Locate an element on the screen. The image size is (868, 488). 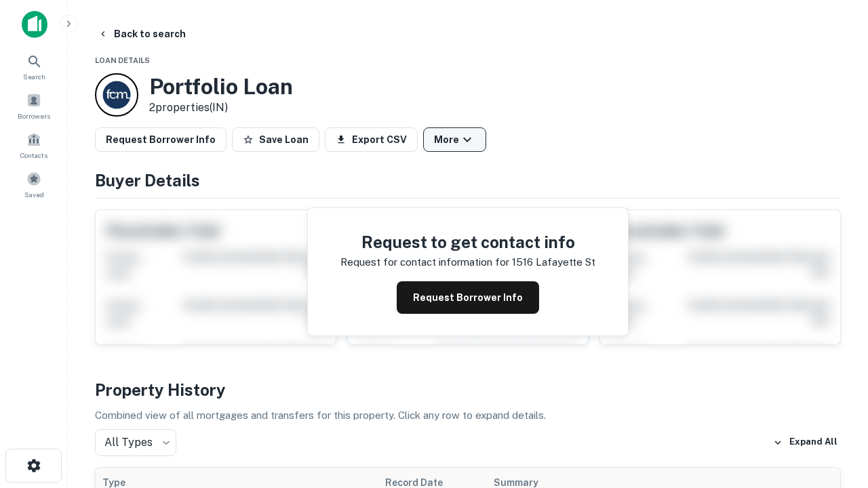
a: Borrowers is located at coordinates (34, 106).